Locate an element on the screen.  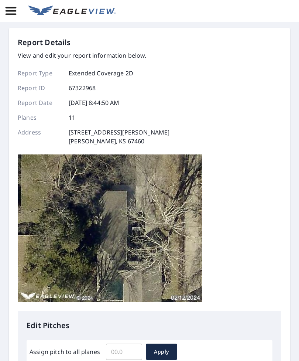
label: Assign pitch to all planes is located at coordinates (65, 352).